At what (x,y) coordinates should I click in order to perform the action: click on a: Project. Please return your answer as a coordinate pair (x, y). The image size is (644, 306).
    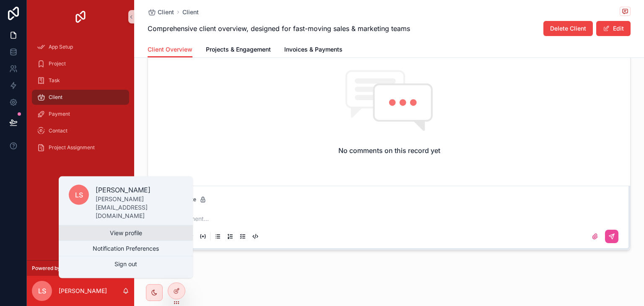
    Looking at the image, I should click on (81, 64).